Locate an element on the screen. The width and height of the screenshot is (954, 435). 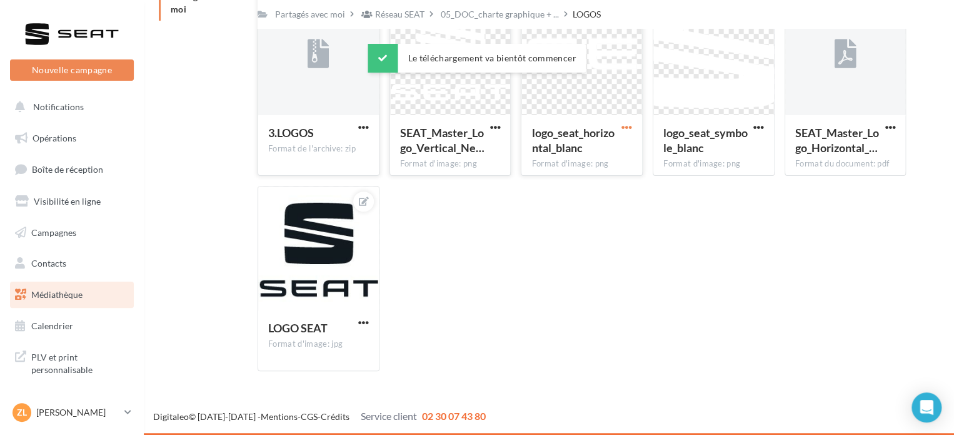
span: SEAT_Master_Logo_Horizontal_Negativo_PANTONE is located at coordinates (837, 140).